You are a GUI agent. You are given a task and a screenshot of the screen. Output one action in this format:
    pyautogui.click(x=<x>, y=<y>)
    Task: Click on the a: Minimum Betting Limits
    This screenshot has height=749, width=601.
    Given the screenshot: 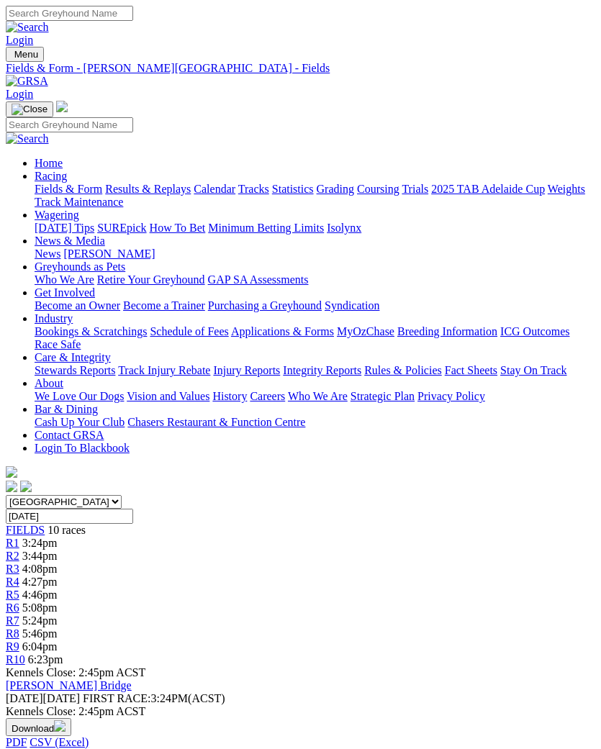 What is the action you would take?
    pyautogui.click(x=266, y=227)
    